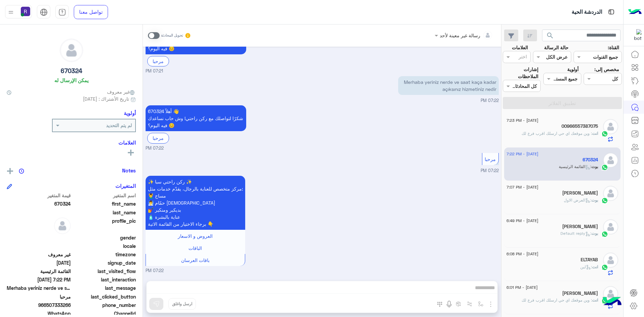 This screenshot has height=317, width=644. Describe the element at coordinates (573, 69) in the screenshot. I see `label: أولوية` at that location.